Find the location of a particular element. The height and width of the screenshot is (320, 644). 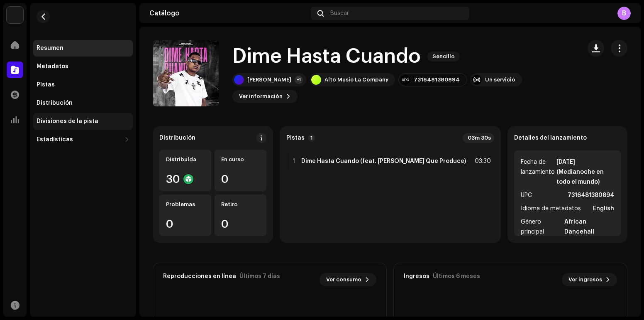

div: En curso is located at coordinates (241, 160).